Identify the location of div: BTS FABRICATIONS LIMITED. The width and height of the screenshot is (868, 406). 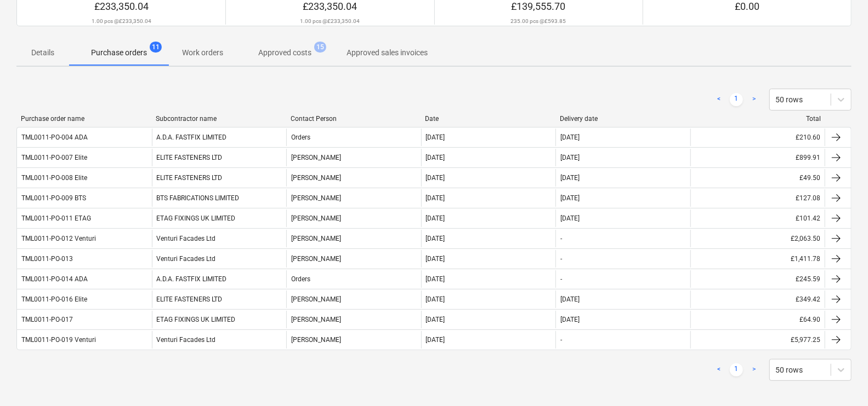
(219, 198).